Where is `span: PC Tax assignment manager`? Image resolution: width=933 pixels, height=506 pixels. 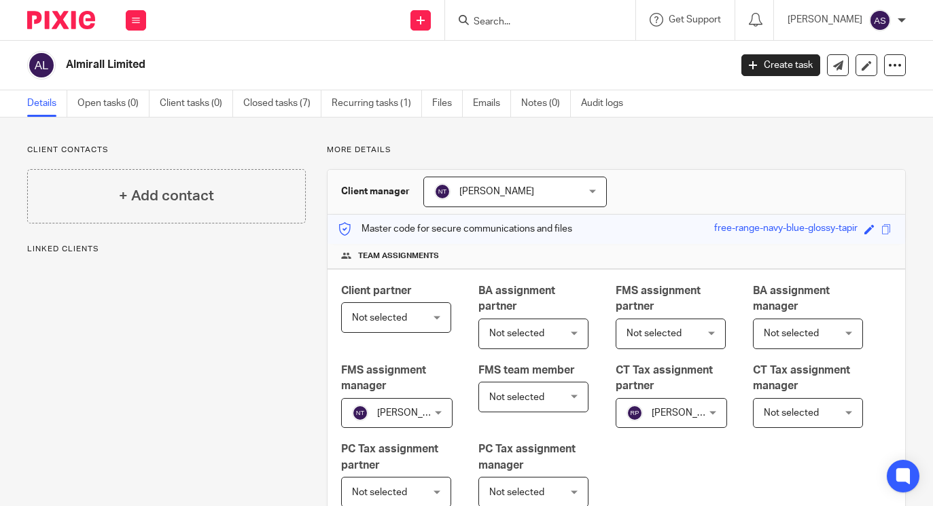
span: PC Tax assignment manager is located at coordinates (527, 457).